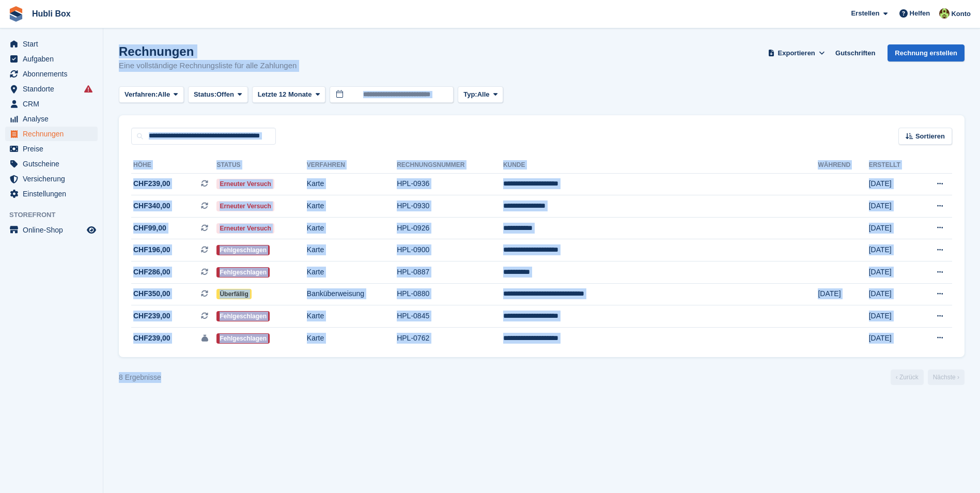 The height and width of the screenshot is (493, 980). I want to click on span: CHF340,00, so click(152, 206).